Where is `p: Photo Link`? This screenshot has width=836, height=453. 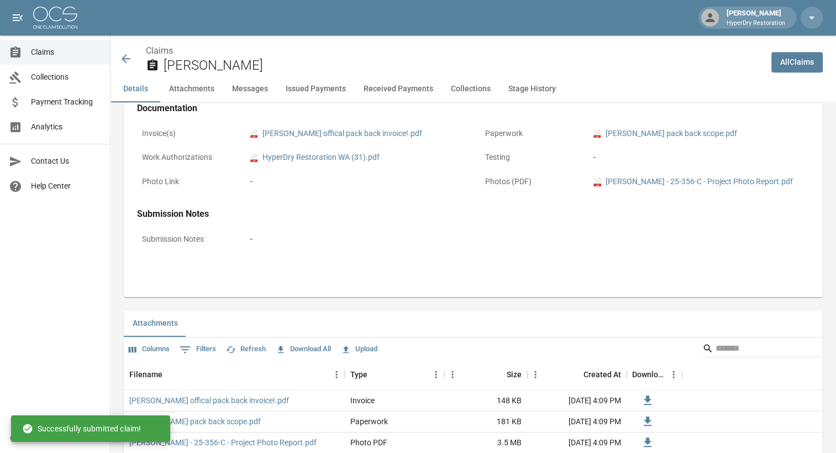
p: Photo Link is located at coordinates (187, 181).